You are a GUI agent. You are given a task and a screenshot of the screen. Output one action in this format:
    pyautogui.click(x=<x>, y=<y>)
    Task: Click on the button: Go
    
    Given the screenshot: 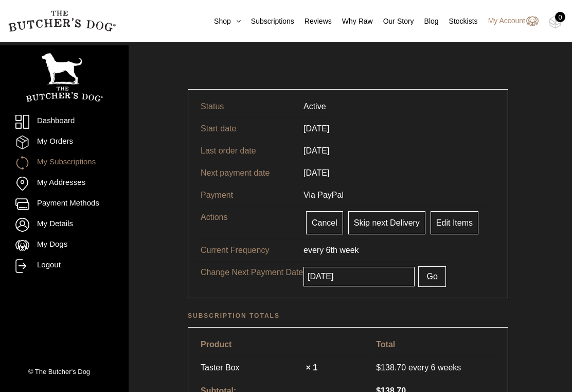 What is the action you would take?
    pyautogui.click(x=432, y=277)
    